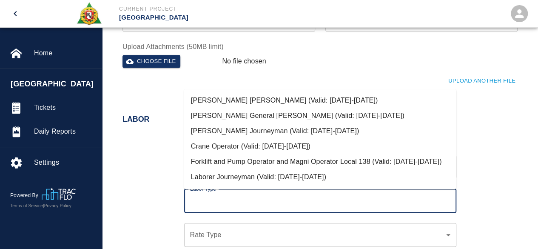 This screenshot has width=538, height=249. What do you see at coordinates (482, 81) in the screenshot?
I see `button: Upload Another File` at bounding box center [482, 81].